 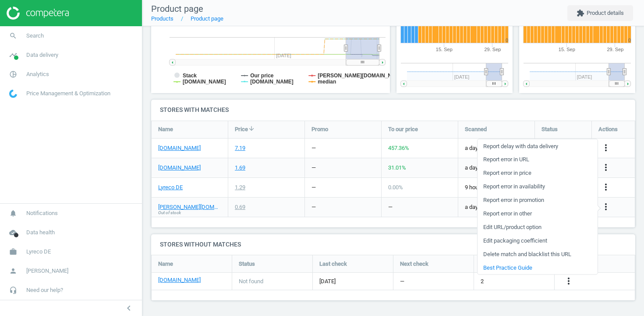 What do you see at coordinates (240, 207) in the screenshot?
I see `div: 0.69` at bounding box center [240, 207].